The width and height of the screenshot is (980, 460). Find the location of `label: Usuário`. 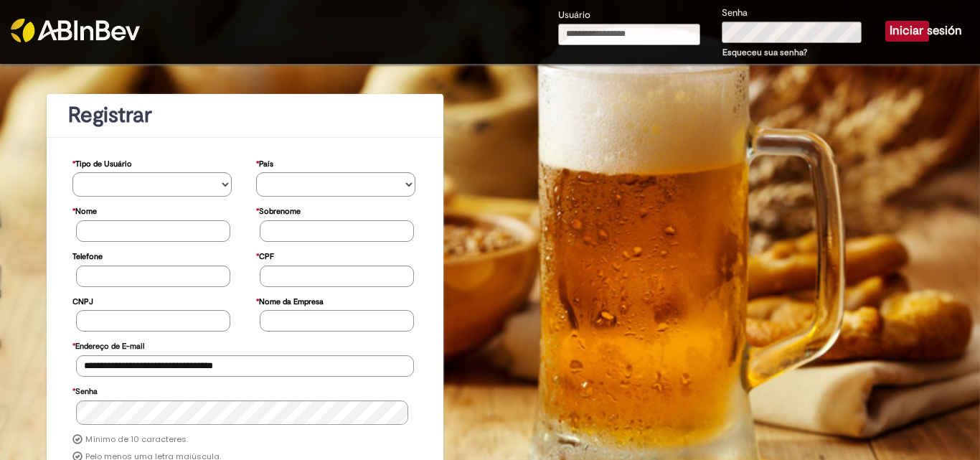

label: Usuário is located at coordinates (574, 15).